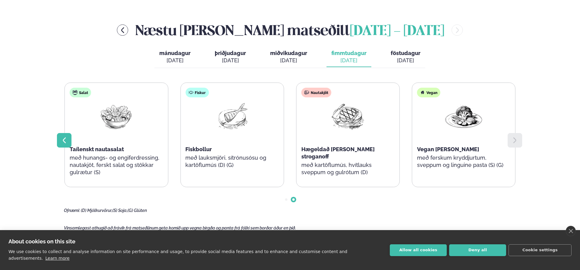 This screenshot has width=580, height=270. What do you see at coordinates (571, 231) in the screenshot?
I see `a: close` at bounding box center [571, 231].